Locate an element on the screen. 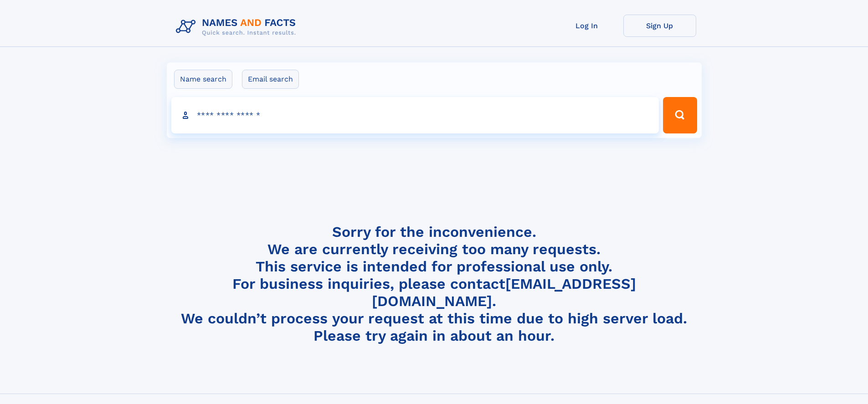 The height and width of the screenshot is (404, 868). a: Sign Up is located at coordinates (659, 25).